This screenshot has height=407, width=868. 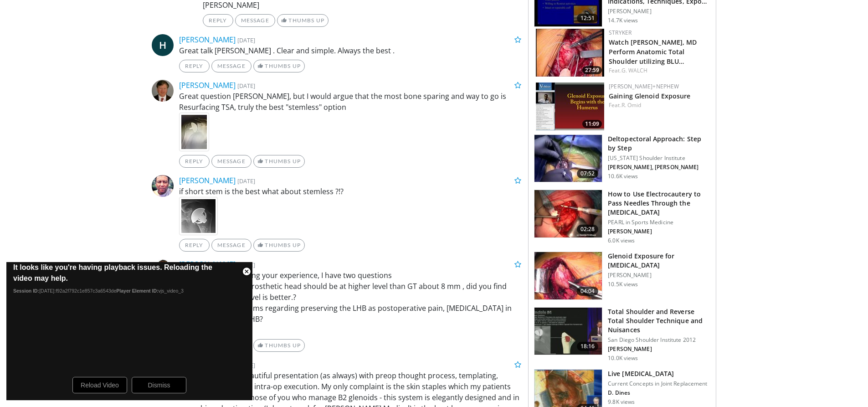 I want to click on a: 11:09, so click(x=570, y=106).